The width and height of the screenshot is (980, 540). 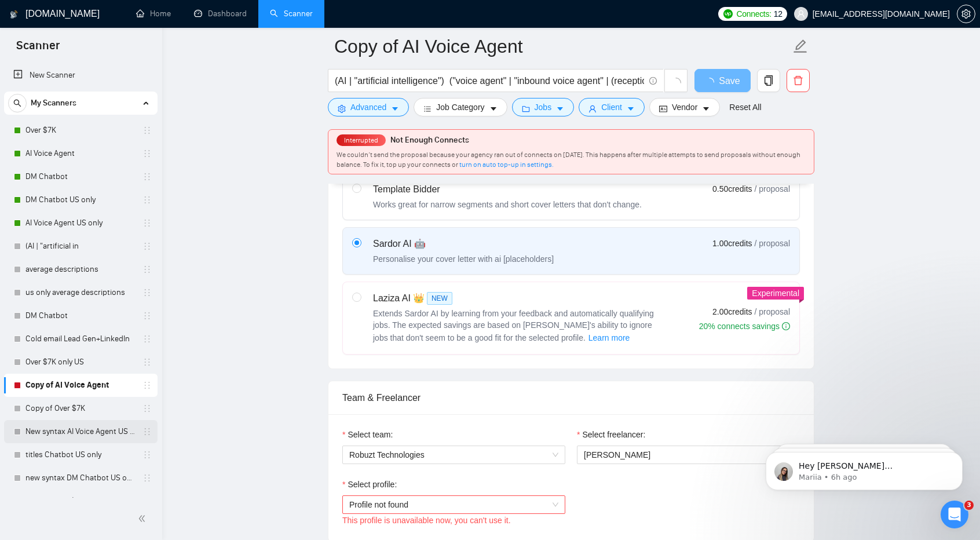 What do you see at coordinates (518, 299) in the screenshot?
I see `div: Laziza AI` at bounding box center [518, 299].